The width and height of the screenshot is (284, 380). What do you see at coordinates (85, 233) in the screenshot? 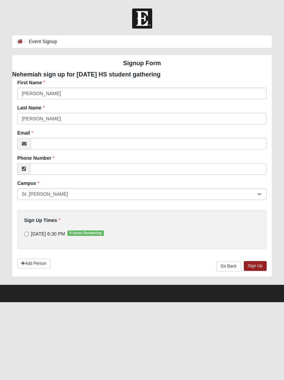
I see `span: 9 Spots Remaining` at bounding box center [85, 233].